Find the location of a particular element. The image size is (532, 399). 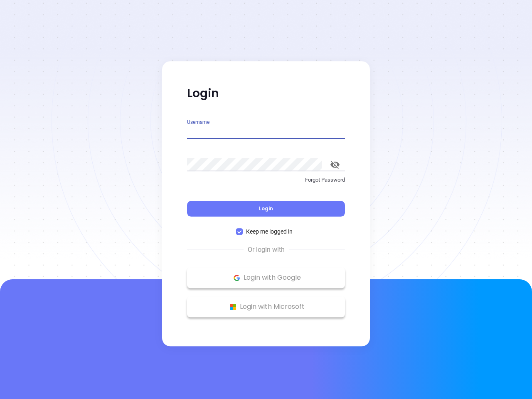

button: Microsoft Logo Login with Microsoft is located at coordinates (266, 307).